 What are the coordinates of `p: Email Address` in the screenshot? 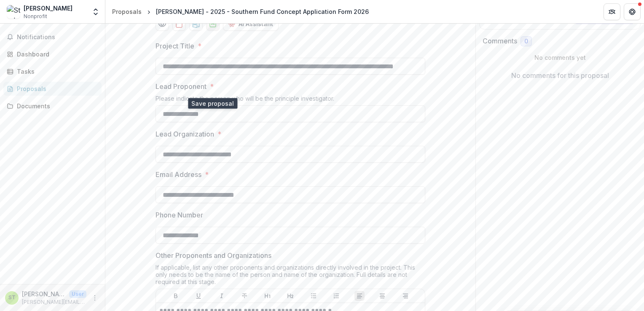 It's located at (178, 174).